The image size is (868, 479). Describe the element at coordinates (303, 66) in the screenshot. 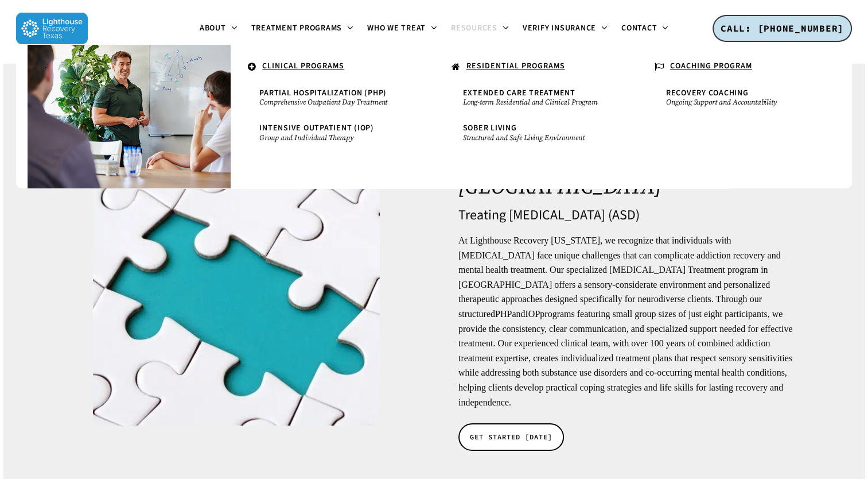

I see `u: CLINICAL PROGRAMS` at that location.